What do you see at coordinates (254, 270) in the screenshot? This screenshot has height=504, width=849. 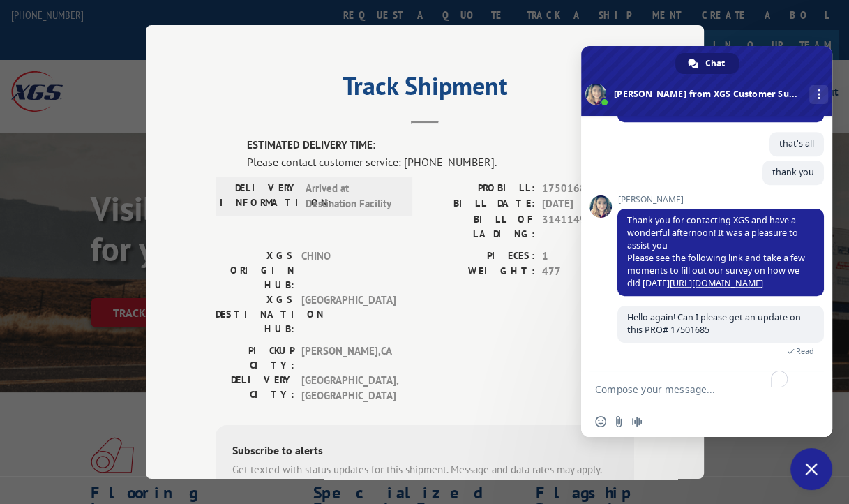 I see `label: XGS ORIGIN HUB:` at bounding box center [254, 270].